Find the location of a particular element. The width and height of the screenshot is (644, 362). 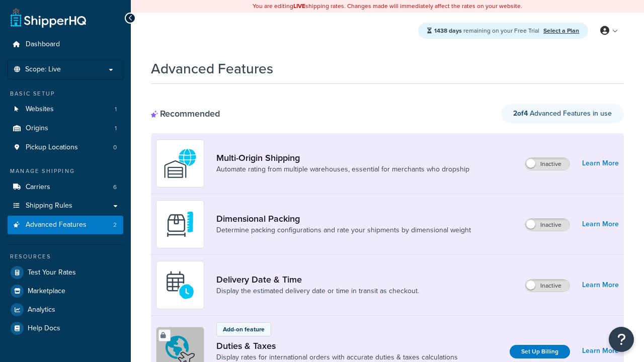

a: Duties & Taxes is located at coordinates (337, 346).